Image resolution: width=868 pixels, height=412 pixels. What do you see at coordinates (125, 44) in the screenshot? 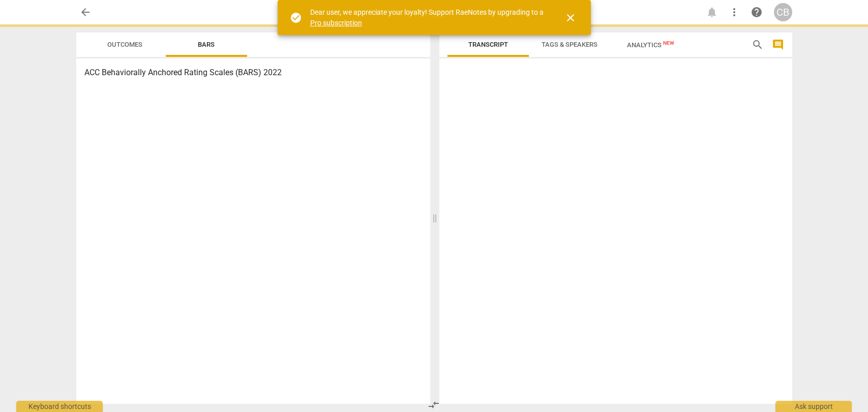
I see `span: Outcomes` at bounding box center [125, 44].